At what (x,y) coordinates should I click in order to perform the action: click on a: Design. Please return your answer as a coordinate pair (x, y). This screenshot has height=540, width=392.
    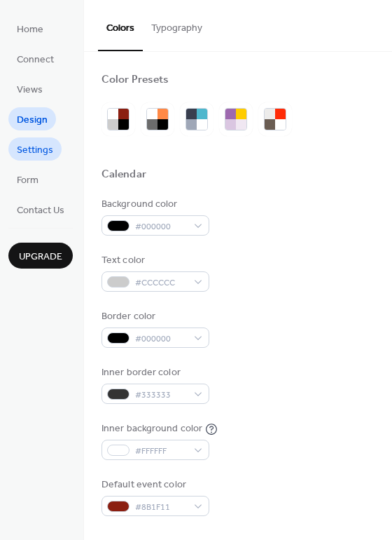
    Looking at the image, I should click on (32, 119).